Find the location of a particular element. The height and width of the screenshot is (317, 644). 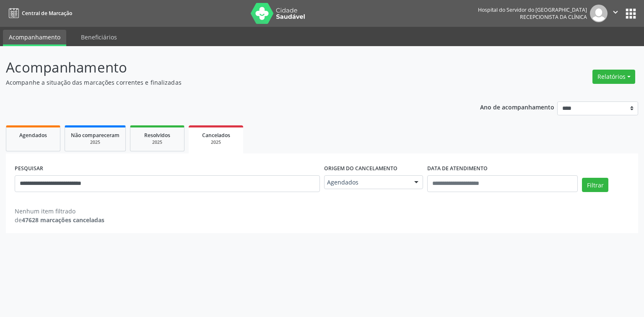

label: Origem do cancelamento is located at coordinates (360, 169).